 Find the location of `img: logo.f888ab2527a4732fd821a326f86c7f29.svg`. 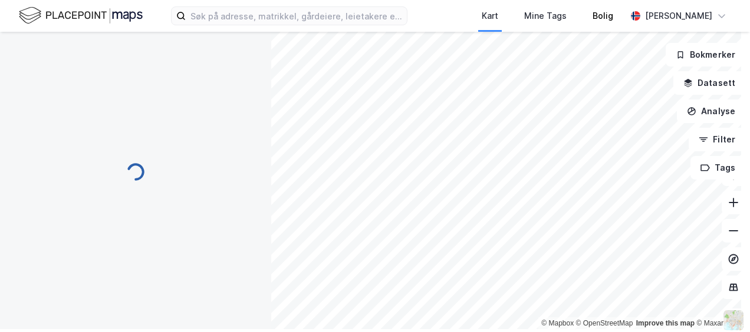

img: logo.f888ab2527a4732fd821a326f86c7f29.svg is located at coordinates (81, 15).